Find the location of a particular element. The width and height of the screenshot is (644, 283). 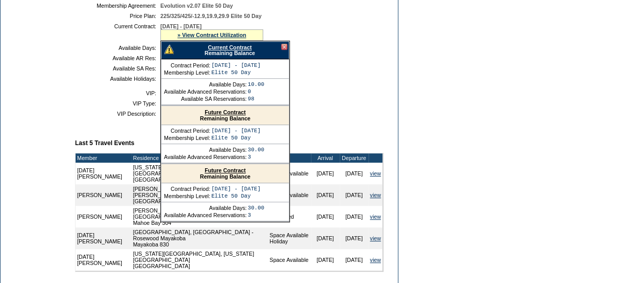

span: 225/325/425/-12.9,19.9,29.9 Elite 50 Day is located at coordinates (211, 16).